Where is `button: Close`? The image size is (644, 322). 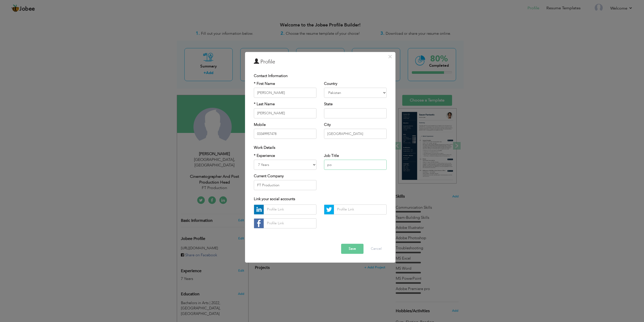
button: Close is located at coordinates (390, 57).